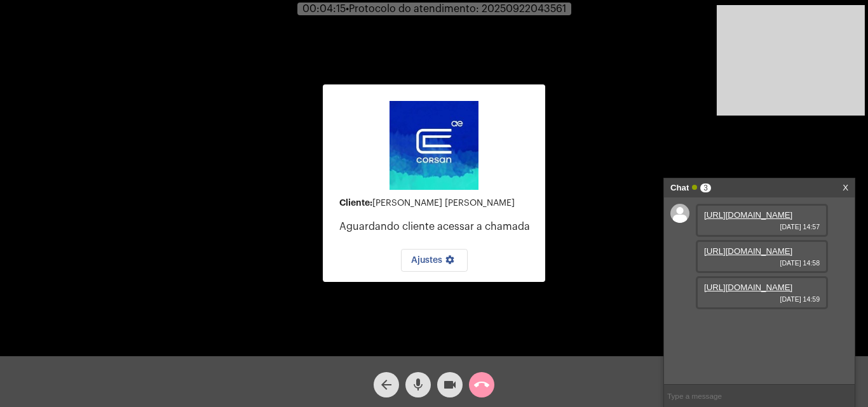  I want to click on mat-icon: call_end, so click(482, 385).